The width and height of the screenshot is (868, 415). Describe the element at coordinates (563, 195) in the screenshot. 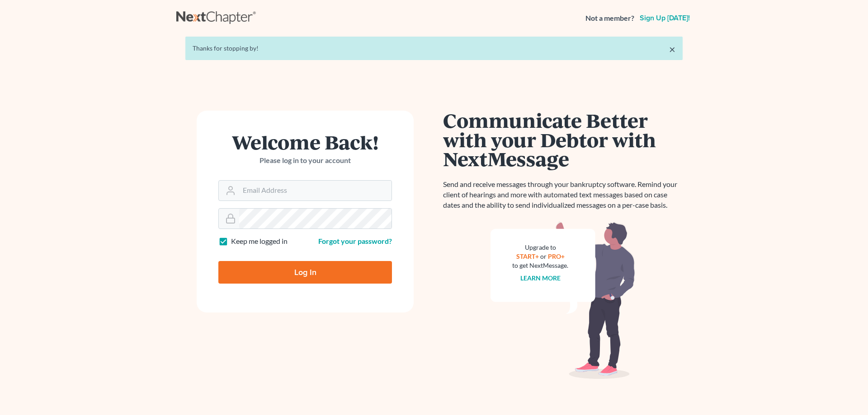

I see `p: Send and receive messages through your bankruptcy software. Remind your client of hearings and mo...` at that location.